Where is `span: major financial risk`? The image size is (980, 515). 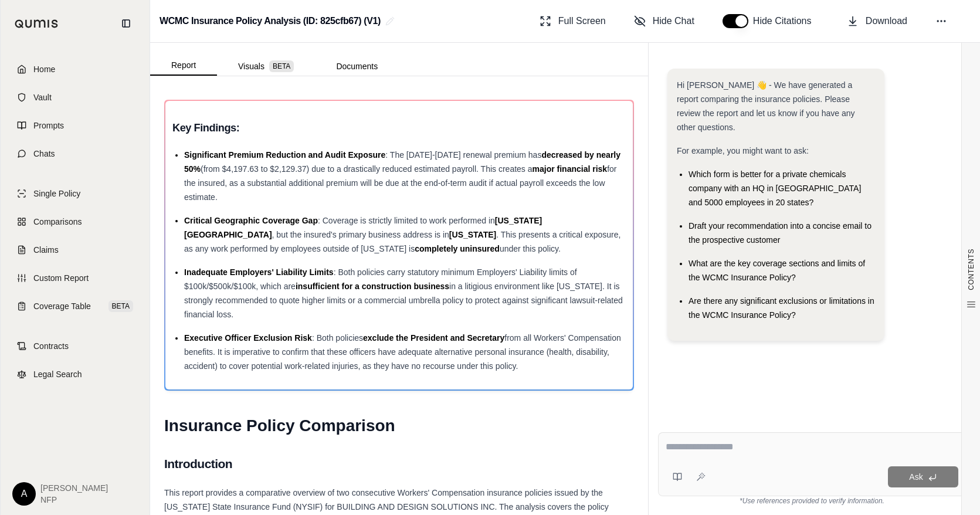 span: major financial risk is located at coordinates (570, 169).